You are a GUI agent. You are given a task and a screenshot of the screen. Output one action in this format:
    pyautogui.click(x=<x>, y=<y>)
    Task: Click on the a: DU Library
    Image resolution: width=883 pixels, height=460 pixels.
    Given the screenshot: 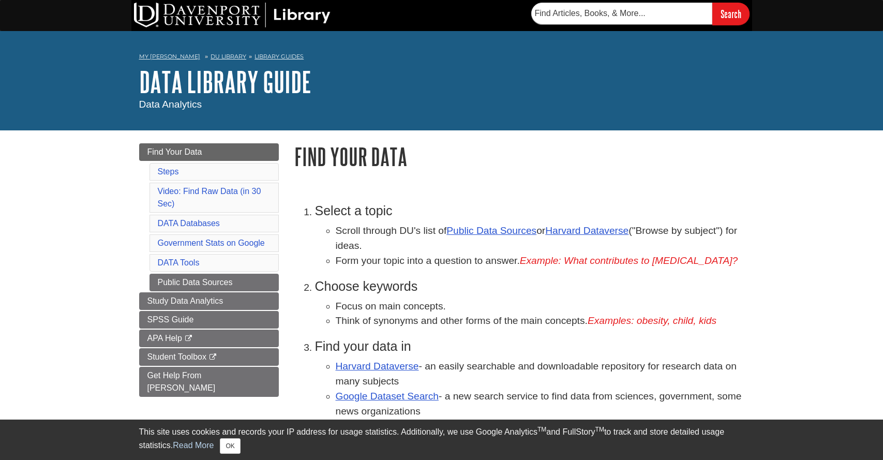 What is the action you would take?
    pyautogui.click(x=228, y=56)
    